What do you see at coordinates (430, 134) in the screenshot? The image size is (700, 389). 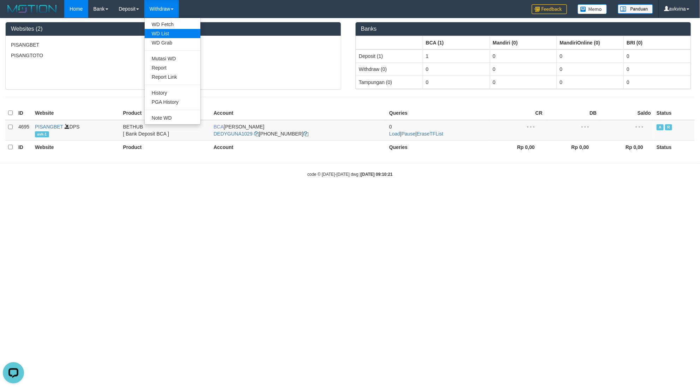 I see `a: EraseTFList` at bounding box center [430, 134].